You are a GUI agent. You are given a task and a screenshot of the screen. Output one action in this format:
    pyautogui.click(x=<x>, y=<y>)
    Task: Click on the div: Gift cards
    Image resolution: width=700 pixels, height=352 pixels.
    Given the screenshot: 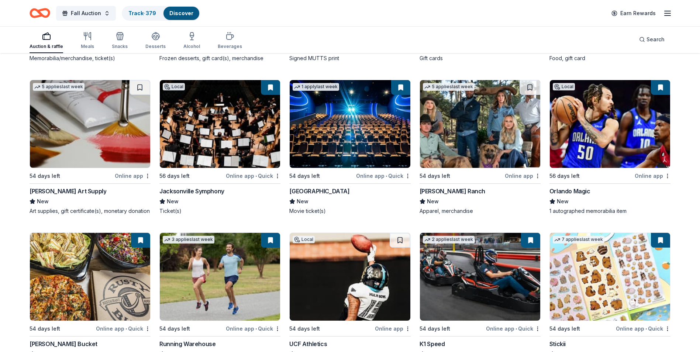 What is the action you would take?
    pyautogui.click(x=480, y=58)
    